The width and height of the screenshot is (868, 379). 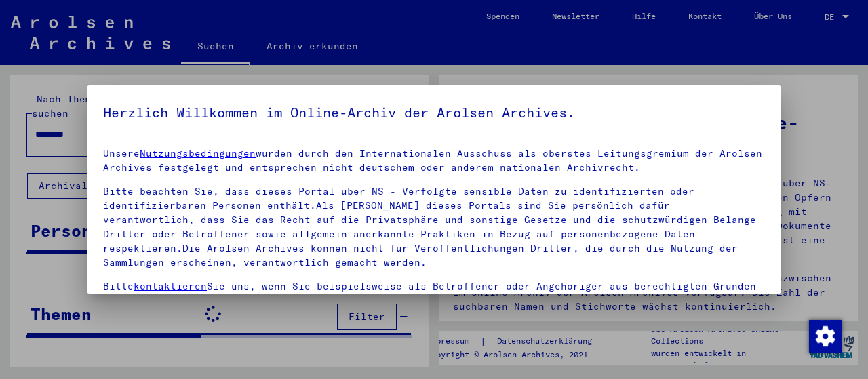 What do you see at coordinates (826, 337) in the screenshot?
I see `img: Zustimmung ändern` at bounding box center [826, 337].